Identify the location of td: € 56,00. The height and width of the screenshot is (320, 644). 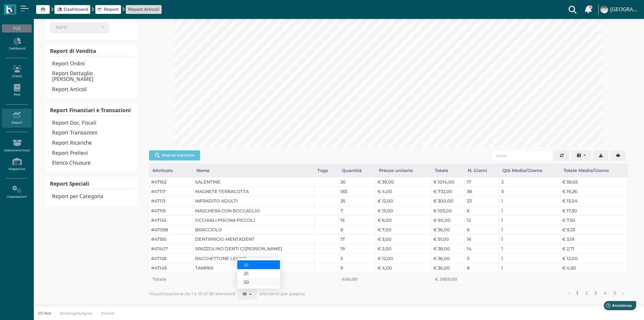
(448, 229).